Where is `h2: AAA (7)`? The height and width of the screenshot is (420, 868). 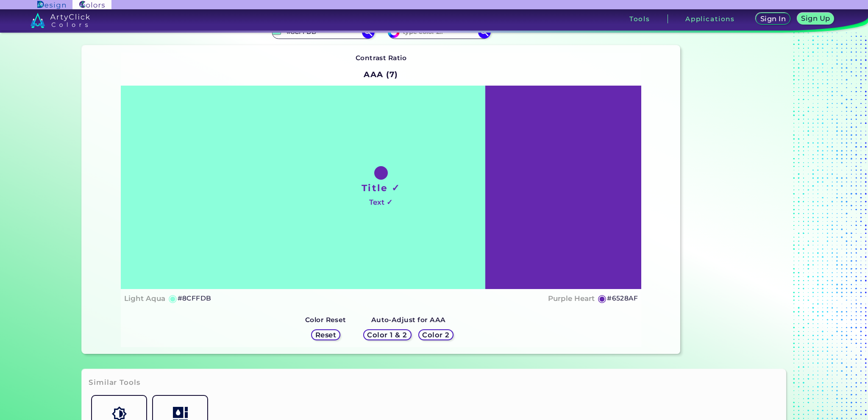
h2: AAA (7) is located at coordinates (381, 75).